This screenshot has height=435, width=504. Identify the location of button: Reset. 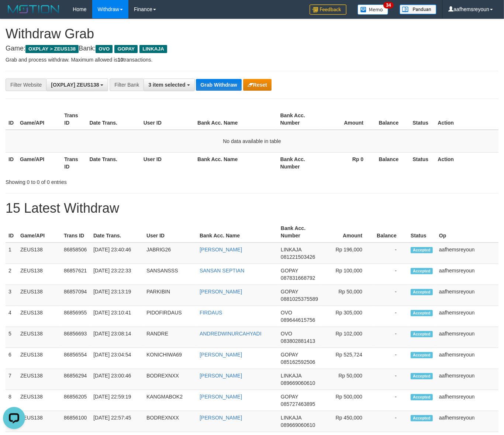
(257, 85).